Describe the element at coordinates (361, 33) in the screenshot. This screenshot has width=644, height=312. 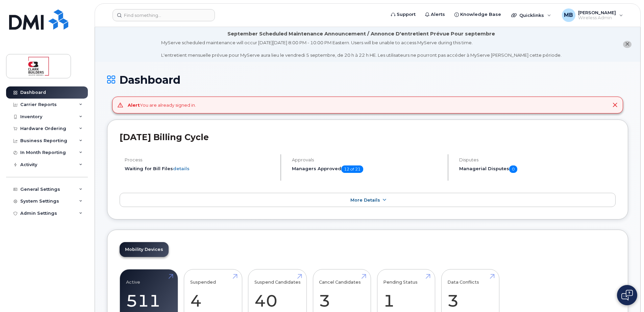
I see `div: September Scheduled Maintenance Announcement / Annonce D'entretient Prévue Pour septembre` at that location.